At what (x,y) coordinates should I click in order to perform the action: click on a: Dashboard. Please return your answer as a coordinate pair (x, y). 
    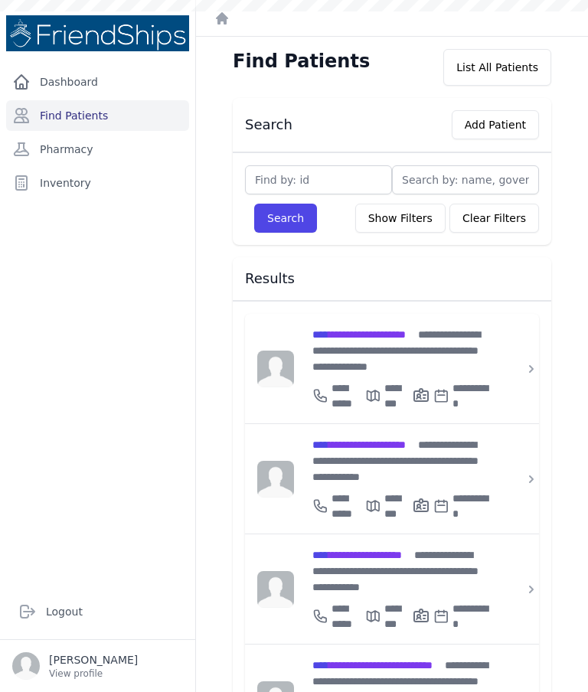
    Looking at the image, I should click on (97, 82).